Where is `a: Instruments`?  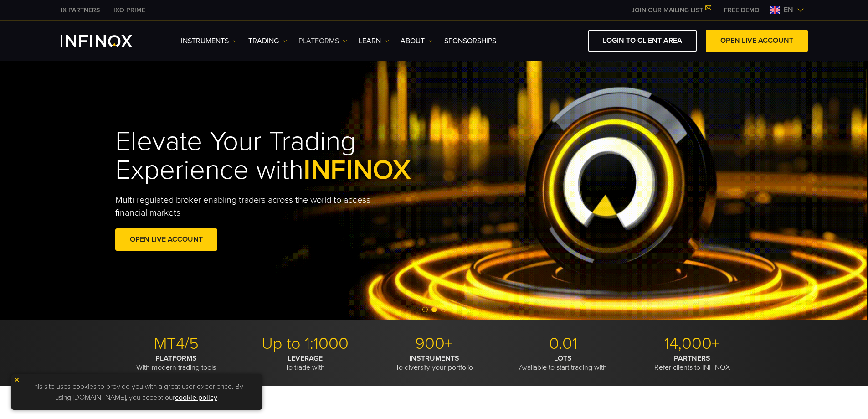 a: Instruments is located at coordinates (209, 41).